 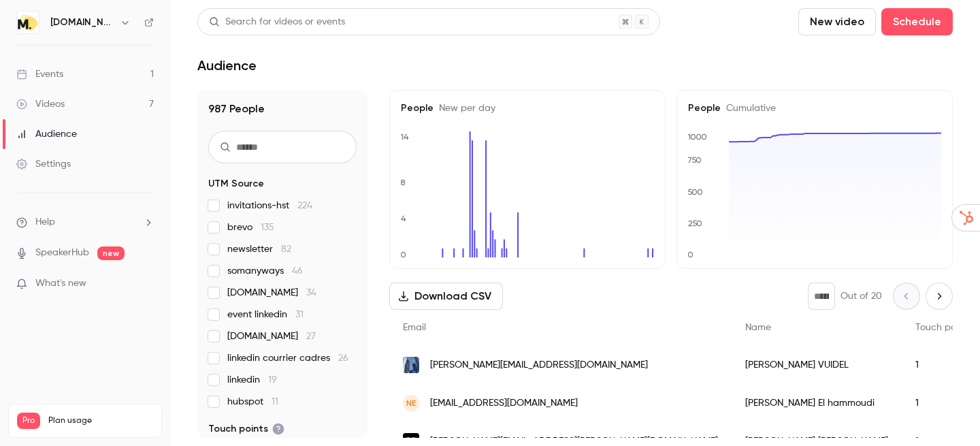 What do you see at coordinates (695, 192) in the screenshot?
I see `text: 500` at bounding box center [695, 192].